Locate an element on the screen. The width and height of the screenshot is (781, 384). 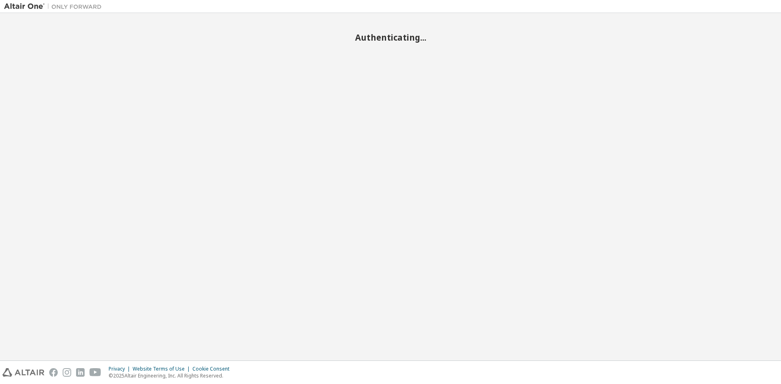
img: facebook.svg is located at coordinates (53, 372).